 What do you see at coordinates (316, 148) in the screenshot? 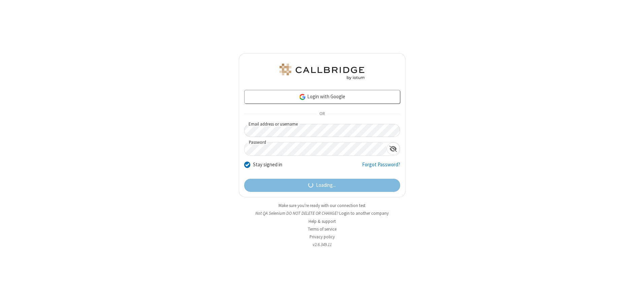
I see `input: Password` at bounding box center [316, 148].